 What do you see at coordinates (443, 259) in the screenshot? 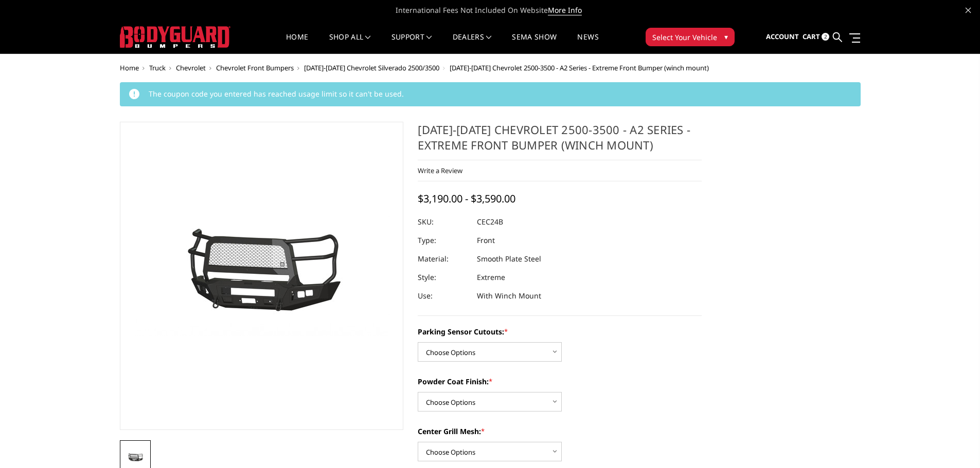
I see `dt: Material:` at bounding box center [443, 259].